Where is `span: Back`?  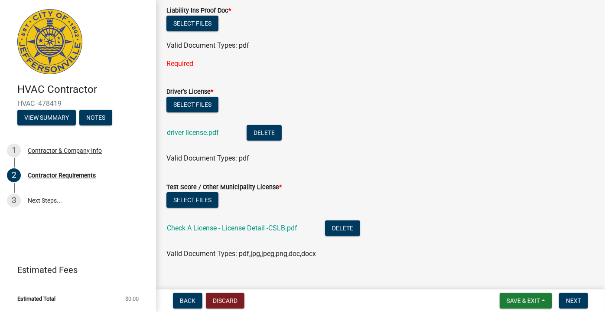
span: Back is located at coordinates (188, 300).